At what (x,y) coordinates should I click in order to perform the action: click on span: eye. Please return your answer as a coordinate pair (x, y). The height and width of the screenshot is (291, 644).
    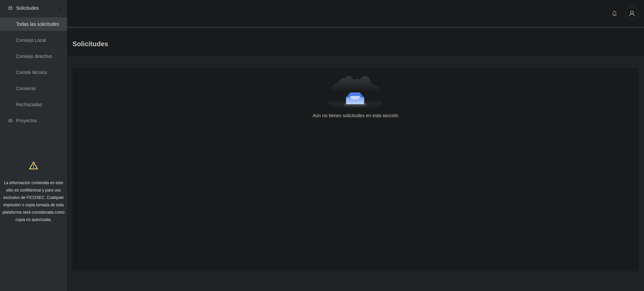
    Looking at the image, I should click on (10, 120).